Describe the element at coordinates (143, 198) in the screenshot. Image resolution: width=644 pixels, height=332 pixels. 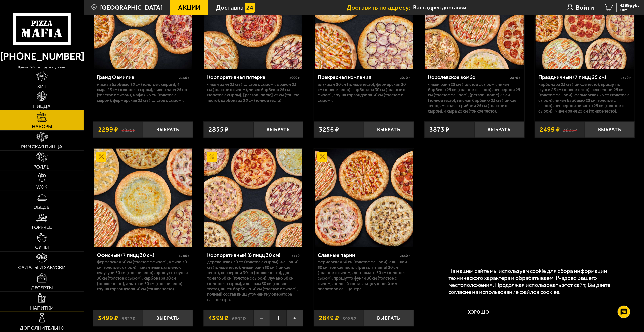
I see `img: Офисный (7 пицц 30 см)` at that location.